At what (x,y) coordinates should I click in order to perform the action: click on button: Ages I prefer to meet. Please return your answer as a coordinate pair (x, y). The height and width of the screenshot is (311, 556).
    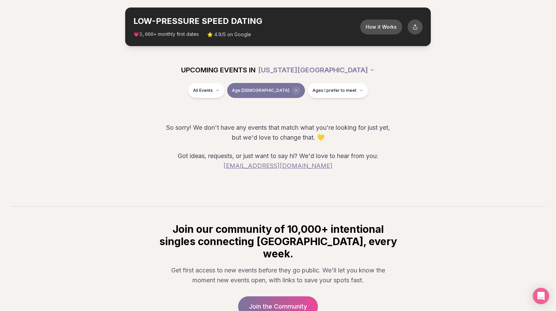
    Looking at the image, I should click on (338, 90).